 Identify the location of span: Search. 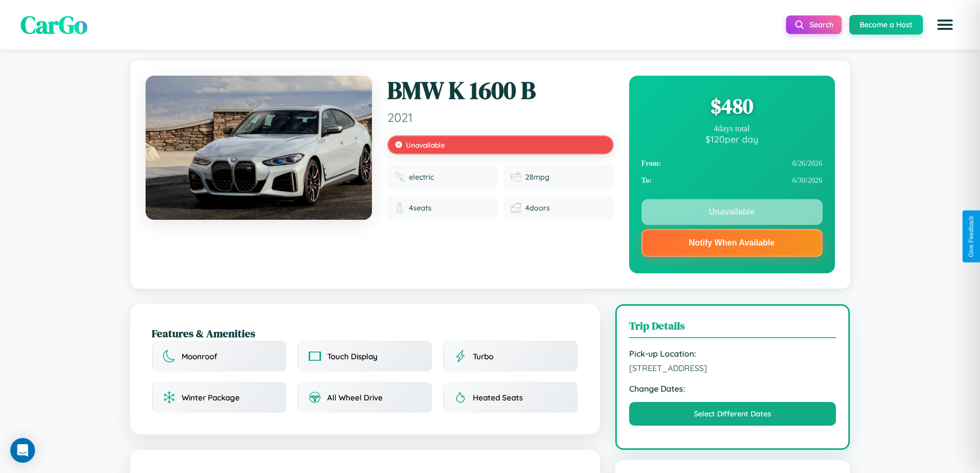
(821, 24).